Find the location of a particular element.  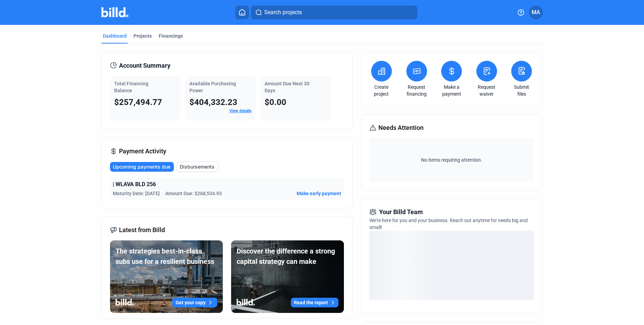

span: We're here for you and your business. Reach out anytime for needs big and small! is located at coordinates (448, 224).